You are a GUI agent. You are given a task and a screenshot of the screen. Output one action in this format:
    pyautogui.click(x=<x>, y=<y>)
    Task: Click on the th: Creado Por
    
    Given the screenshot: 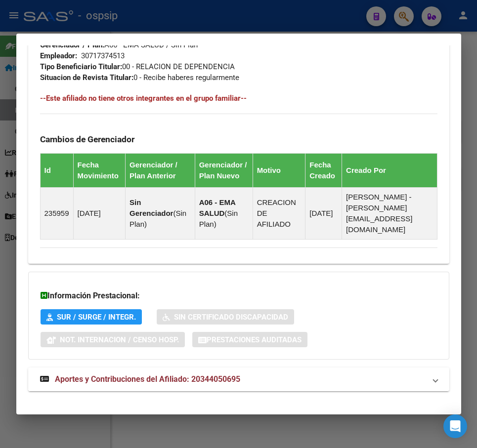 What is the action you would take?
    pyautogui.click(x=389, y=170)
    